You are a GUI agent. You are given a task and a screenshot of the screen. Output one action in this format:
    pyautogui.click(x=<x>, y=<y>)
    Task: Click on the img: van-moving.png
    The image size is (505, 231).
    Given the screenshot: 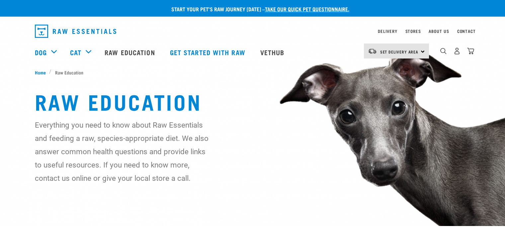 What is the action you would take?
    pyautogui.click(x=372, y=51)
    